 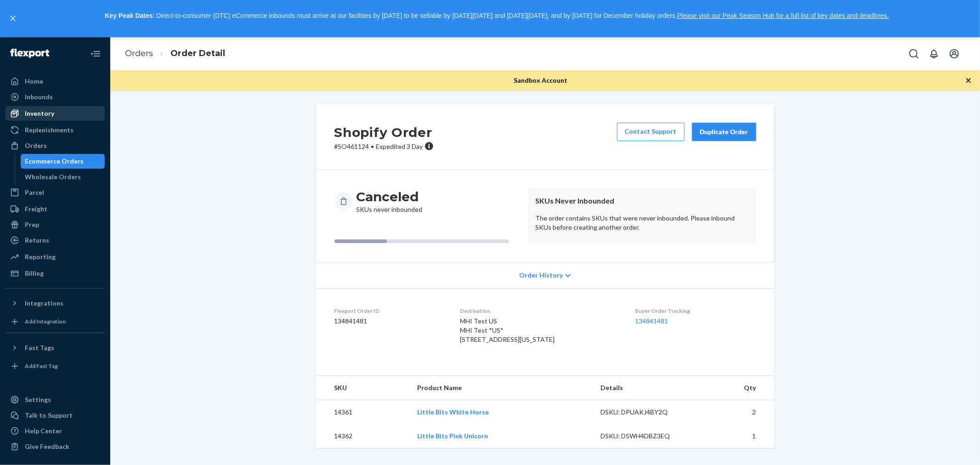 What do you see at coordinates (32, 225) in the screenshot?
I see `div: Prep` at bounding box center [32, 225].